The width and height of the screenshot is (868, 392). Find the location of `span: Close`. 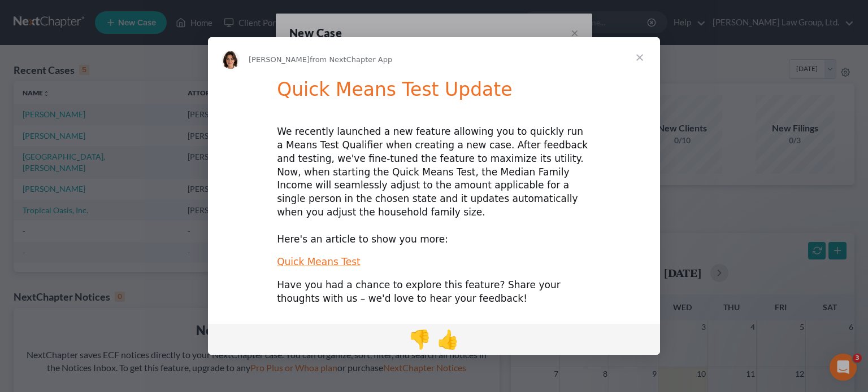

span: Close is located at coordinates (640, 58).